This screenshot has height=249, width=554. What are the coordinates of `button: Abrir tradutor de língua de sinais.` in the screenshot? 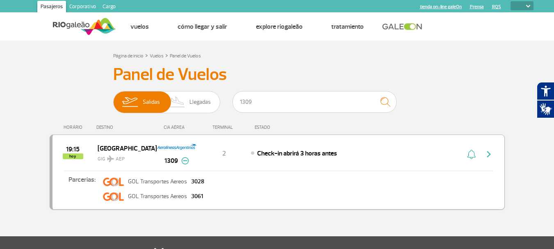 It's located at (546, 109).